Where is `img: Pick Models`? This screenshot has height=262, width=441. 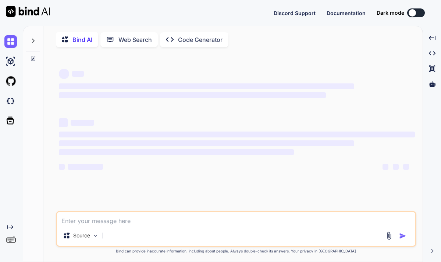 img: Pick Models is located at coordinates (95, 236).